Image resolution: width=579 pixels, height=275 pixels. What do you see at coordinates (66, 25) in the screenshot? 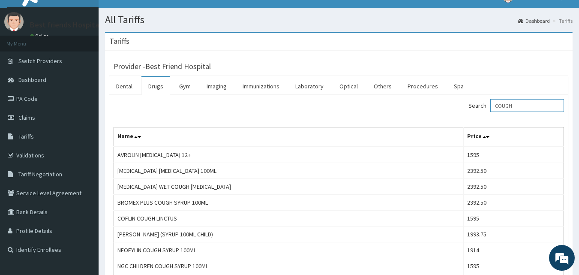
I see `p: Best friends Hospital` at bounding box center [66, 25].